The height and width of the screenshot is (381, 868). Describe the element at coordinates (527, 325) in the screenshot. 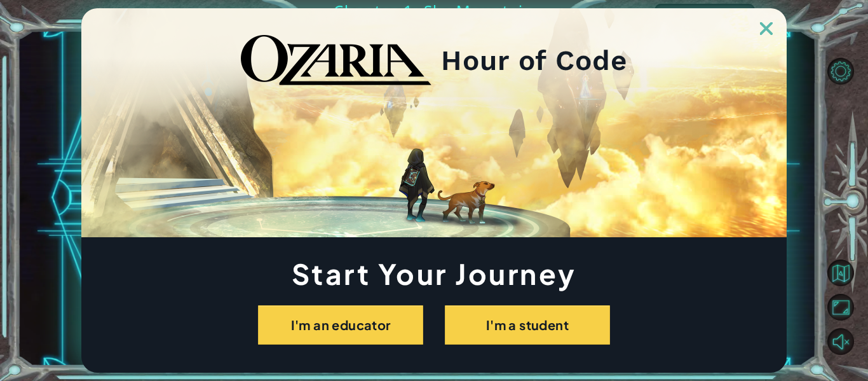

I see `button: I'm a student` at that location.